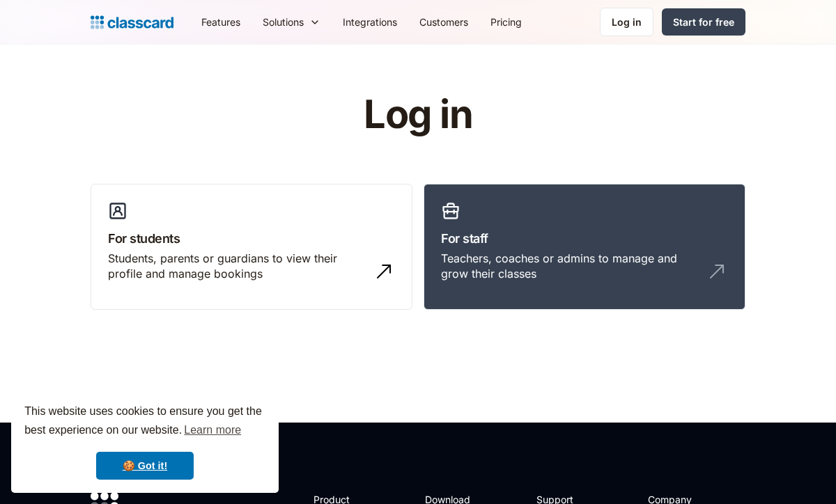  I want to click on a: learn more about cookies, so click(212, 430).